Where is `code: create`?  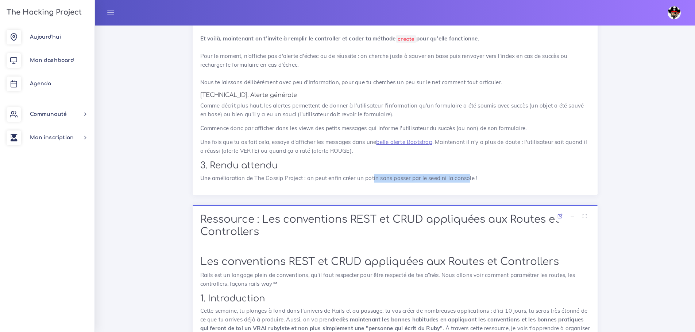 code: create is located at coordinates (406, 39).